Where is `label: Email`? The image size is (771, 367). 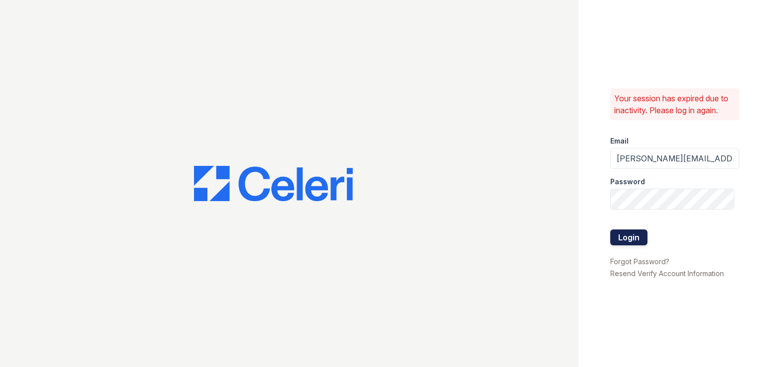 label: Email is located at coordinates (619, 141).